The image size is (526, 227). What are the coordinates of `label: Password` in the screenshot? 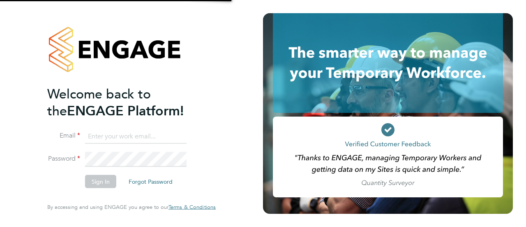 It's located at (64, 158).